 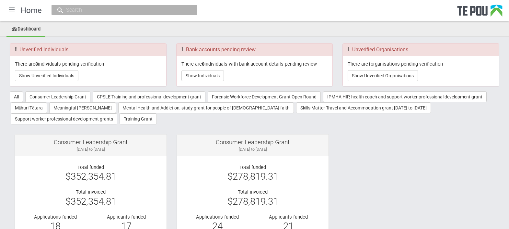 I want to click on h3: Unverified Individuals, so click(x=88, y=50).